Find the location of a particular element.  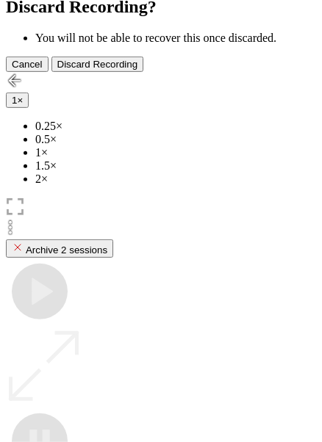

li: 1.5× is located at coordinates (176, 166).